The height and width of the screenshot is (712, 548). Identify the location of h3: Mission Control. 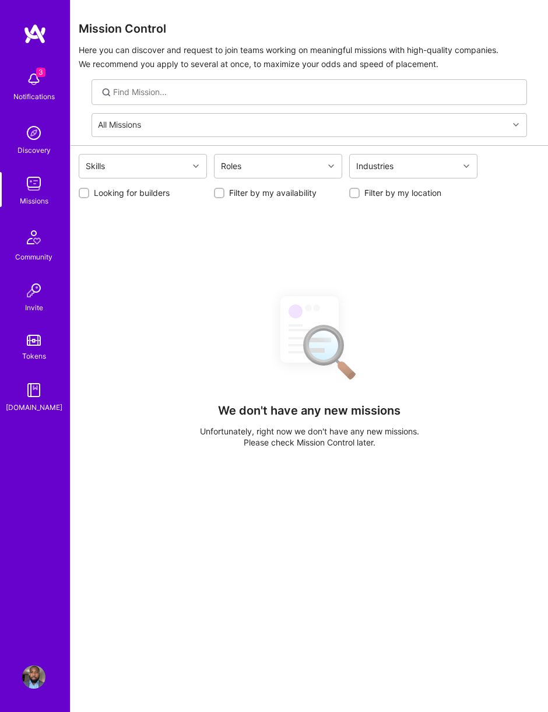
(309, 29).